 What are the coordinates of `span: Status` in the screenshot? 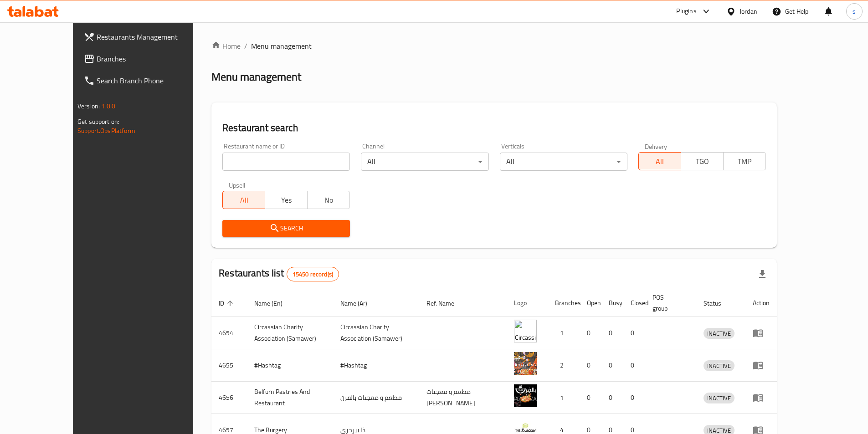 It's located at (718, 303).